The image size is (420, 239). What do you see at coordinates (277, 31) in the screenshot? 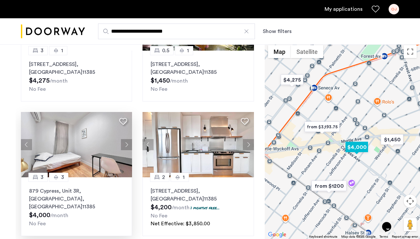
I see `button: Show or hide filters` at bounding box center [277, 31].